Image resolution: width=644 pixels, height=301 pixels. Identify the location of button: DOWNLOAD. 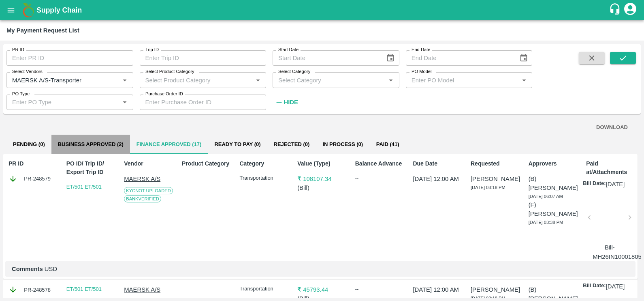
(612, 127).